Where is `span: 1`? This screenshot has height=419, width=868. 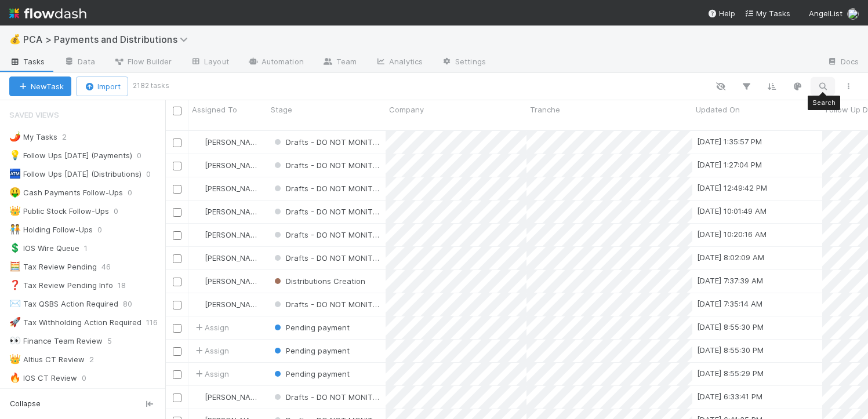 span: 1 is located at coordinates (91, 248).